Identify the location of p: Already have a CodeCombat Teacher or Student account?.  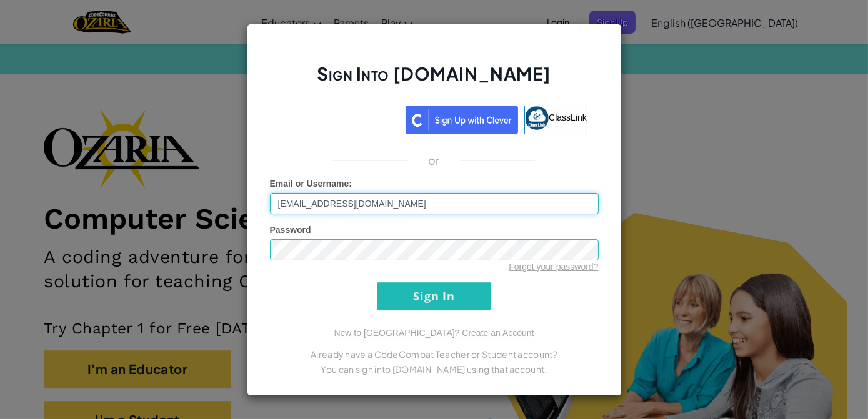
(434, 354).